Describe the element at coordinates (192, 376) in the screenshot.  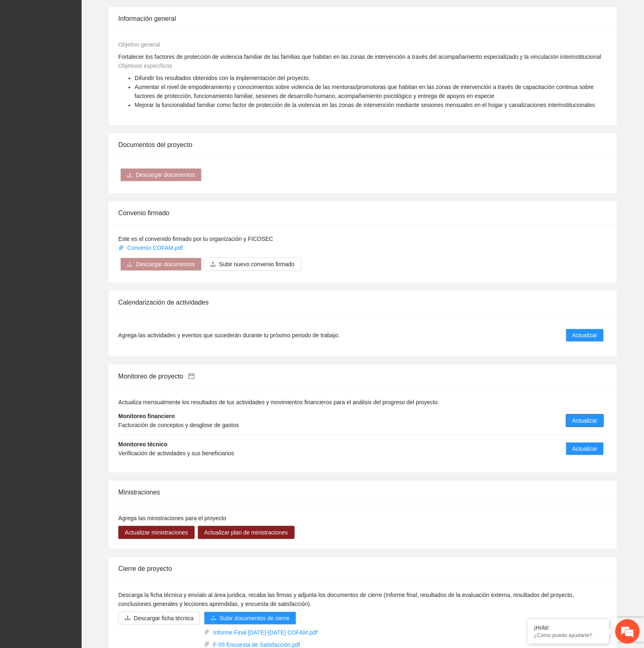
I see `span: calendar` at that location.